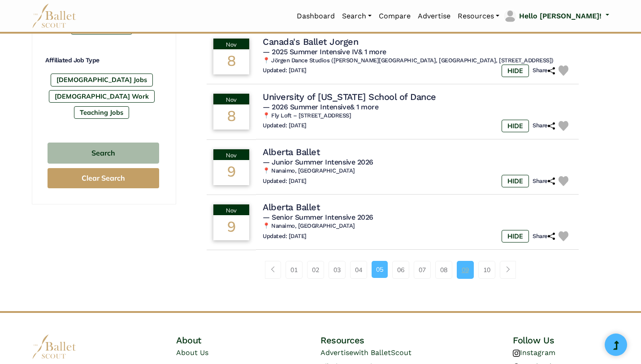  I want to click on a: Resources, so click(478, 16).